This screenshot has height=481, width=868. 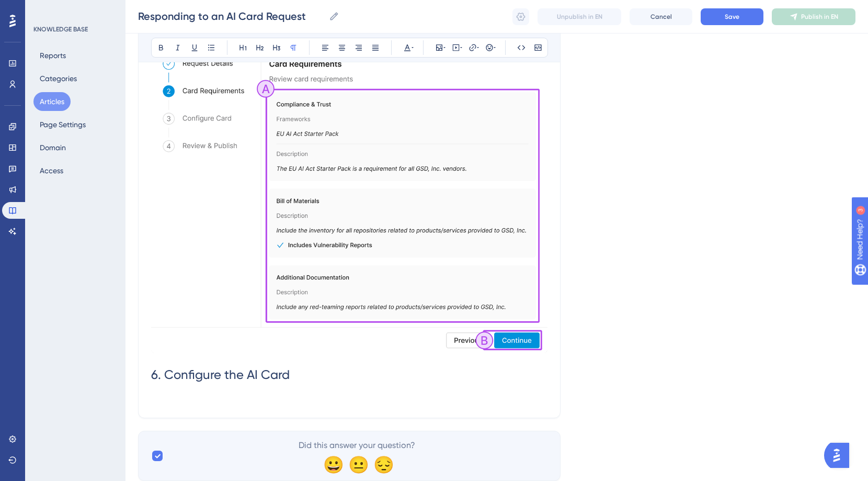 I want to click on button: Access, so click(x=51, y=170).